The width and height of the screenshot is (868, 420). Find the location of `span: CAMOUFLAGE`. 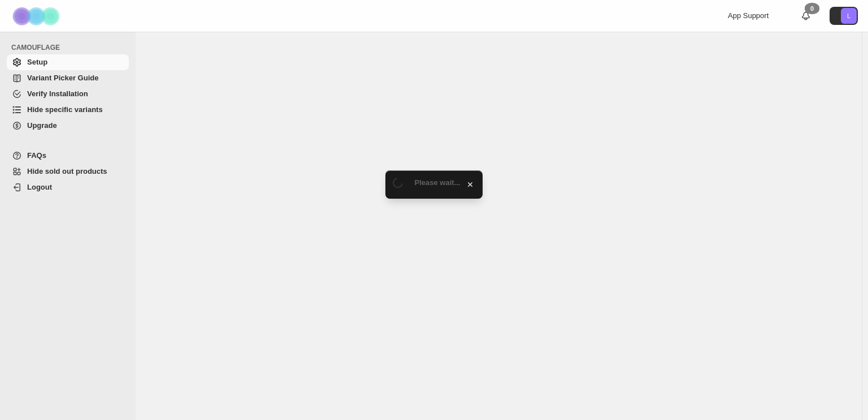

span: CAMOUFLAGE is located at coordinates (71, 47).